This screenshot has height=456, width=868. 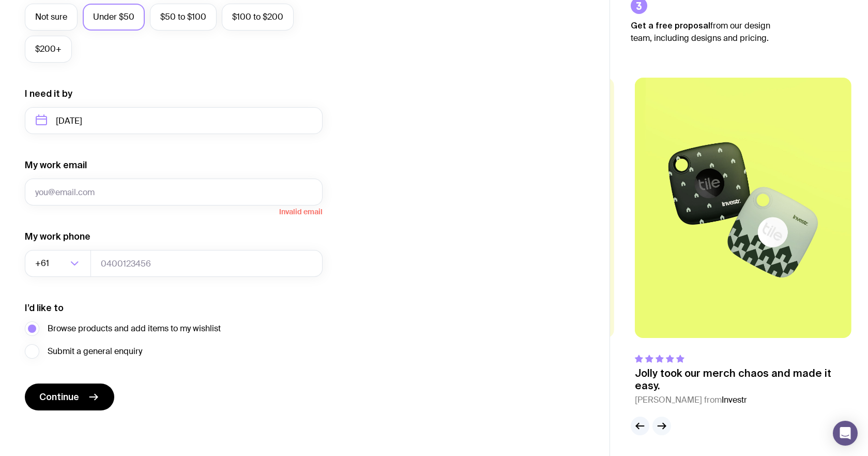 I want to click on label: $200+, so click(x=48, y=49).